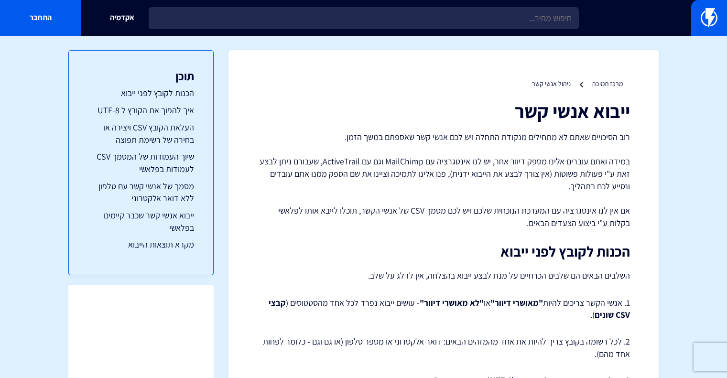  Describe the element at coordinates (444, 348) in the screenshot. I see `p: 2. לכל רשומה בקובץ צריך להיות את אחד מהמזהים הבאים: דואר אלקטרוני או מספר טלפון (או גם וגם - כלומ...` at that location.